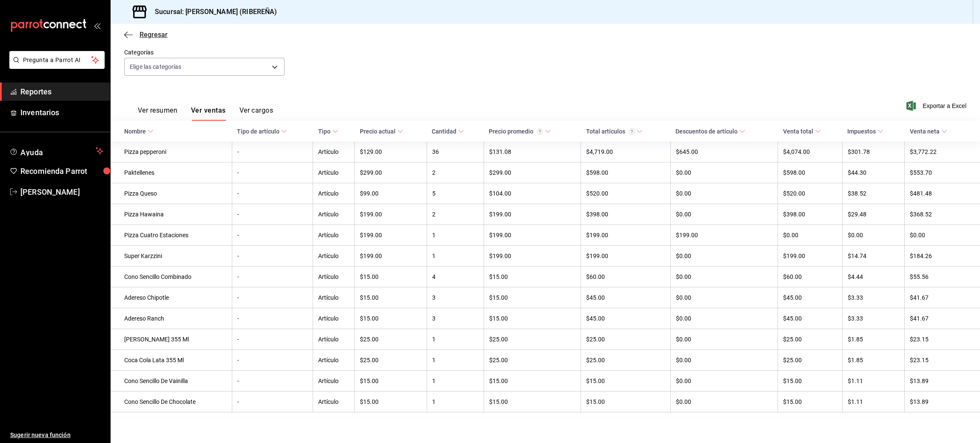 The height and width of the screenshot is (443, 980). I want to click on td: Cono Sencillo Combinado, so click(171, 277).